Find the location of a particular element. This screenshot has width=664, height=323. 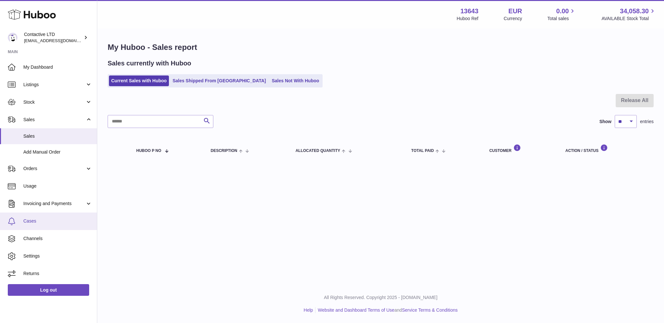

span: Huboo P no is located at coordinates (149, 151).